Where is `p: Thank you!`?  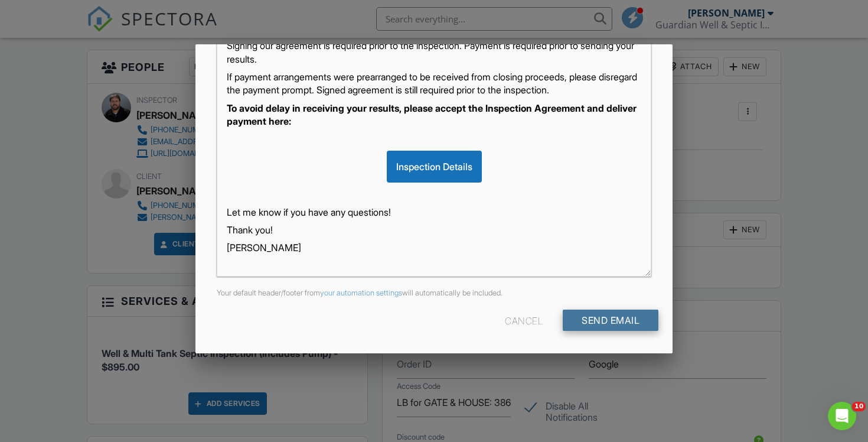
p: Thank you! is located at coordinates (434, 229).